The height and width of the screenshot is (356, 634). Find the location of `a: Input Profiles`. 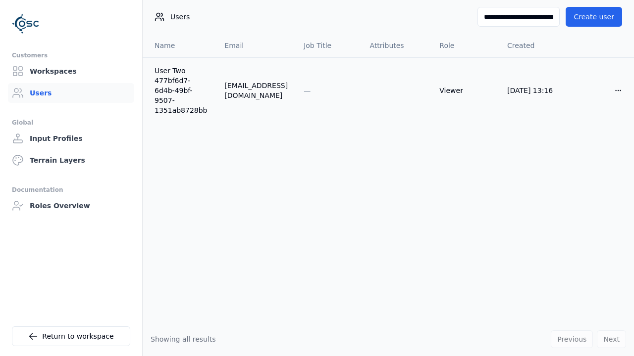

a: Input Profiles is located at coordinates (71, 139).